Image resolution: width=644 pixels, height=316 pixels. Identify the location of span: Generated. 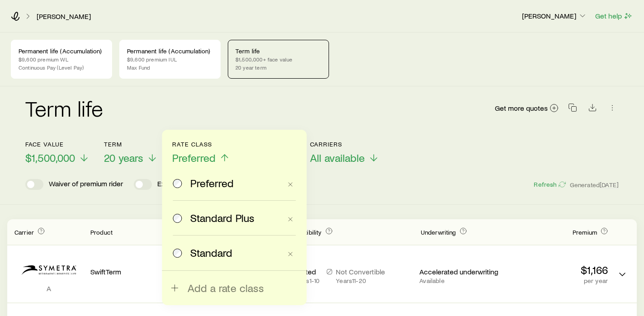
(594, 185).